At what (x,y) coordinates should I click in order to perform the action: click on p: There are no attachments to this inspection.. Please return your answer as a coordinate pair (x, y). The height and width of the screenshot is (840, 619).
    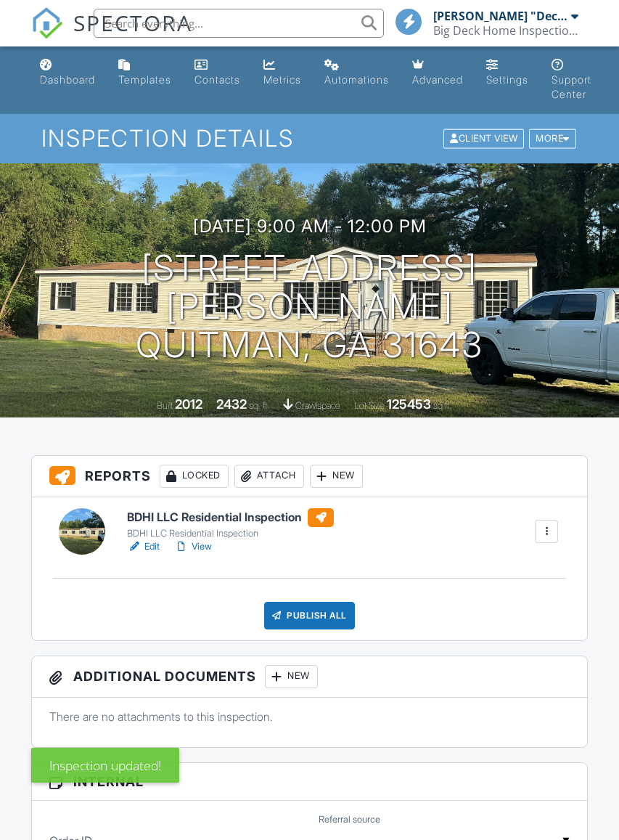
    Looking at the image, I should click on (310, 716).